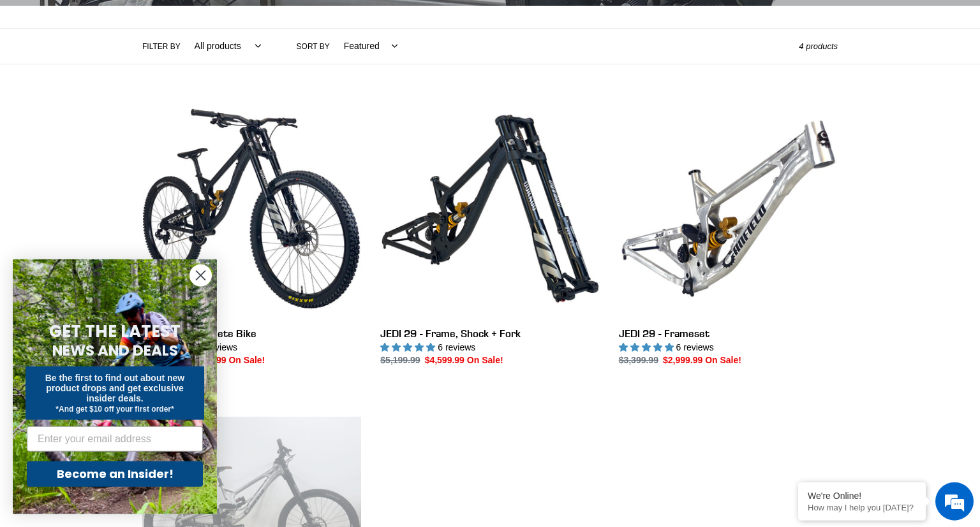 Image resolution: width=980 pixels, height=527 pixels. I want to click on label: Sort by, so click(313, 46).